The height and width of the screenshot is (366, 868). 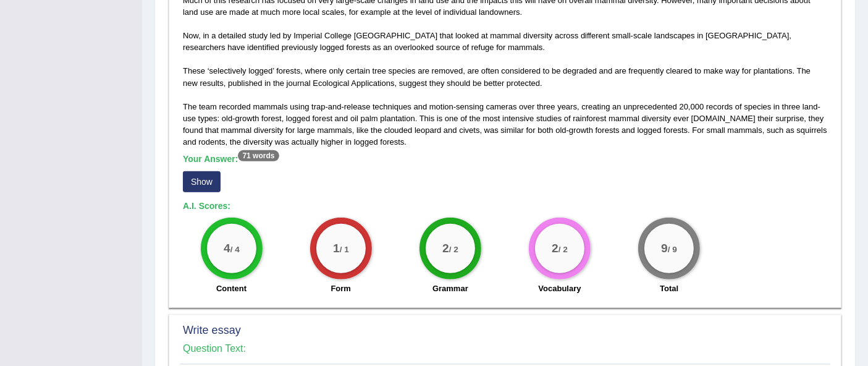 I want to click on big: 1, so click(x=336, y=248).